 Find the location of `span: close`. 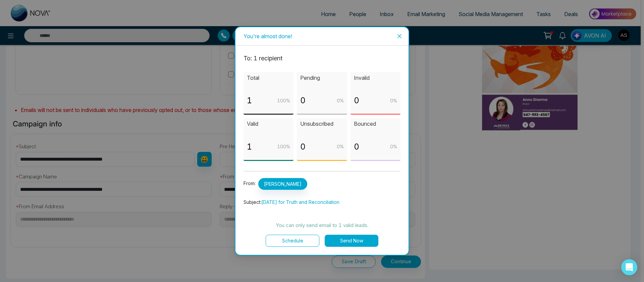

span: close is located at coordinates (400, 36).